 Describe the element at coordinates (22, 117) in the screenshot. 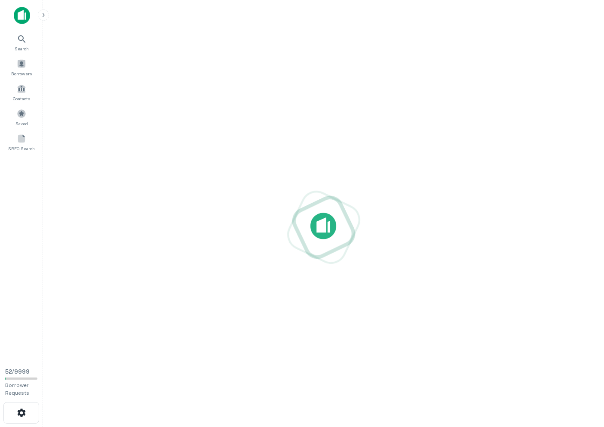

I see `div: Saved` at that location.